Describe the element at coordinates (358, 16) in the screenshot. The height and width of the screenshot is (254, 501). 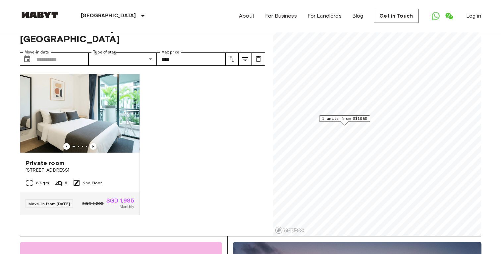
I see `a: Blog` at that location.